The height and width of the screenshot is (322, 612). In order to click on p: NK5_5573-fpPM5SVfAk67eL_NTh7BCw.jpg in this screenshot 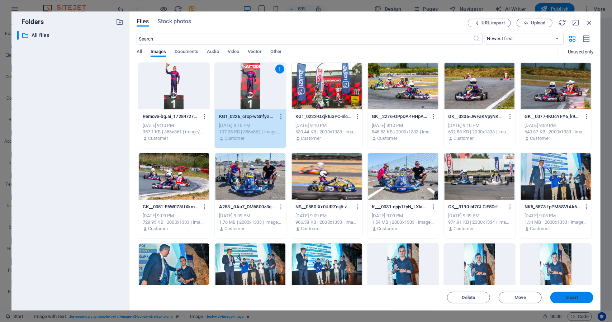, I will do `click(553, 207)`.